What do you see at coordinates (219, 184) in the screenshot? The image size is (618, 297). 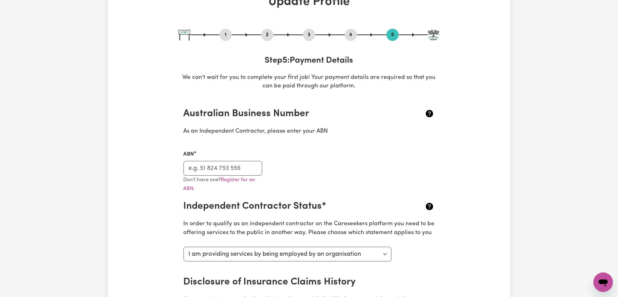 I see `a: Register for an ABN.` at bounding box center [219, 184].